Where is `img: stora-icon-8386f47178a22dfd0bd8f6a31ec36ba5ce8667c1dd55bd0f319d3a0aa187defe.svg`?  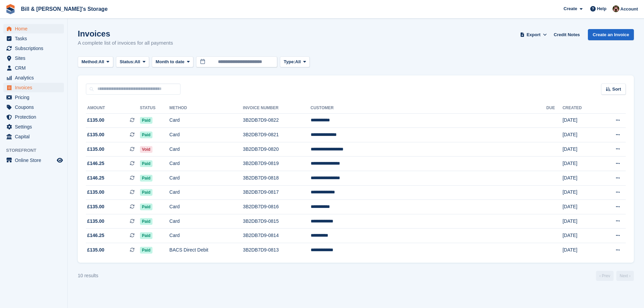 img: stora-icon-8386f47178a22dfd0bd8f6a31ec36ba5ce8667c1dd55bd0f319d3a0aa187defe.svg is located at coordinates (10, 9).